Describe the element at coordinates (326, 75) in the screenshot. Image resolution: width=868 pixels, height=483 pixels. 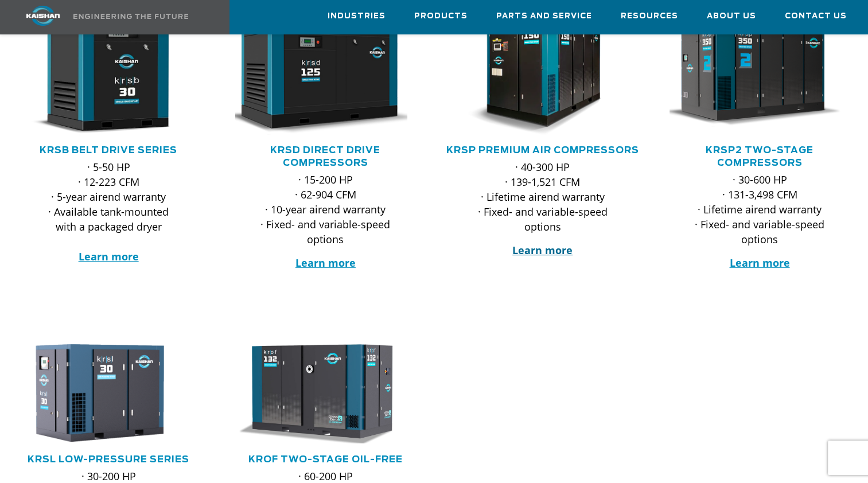
I see `div: krsd125` at that location.